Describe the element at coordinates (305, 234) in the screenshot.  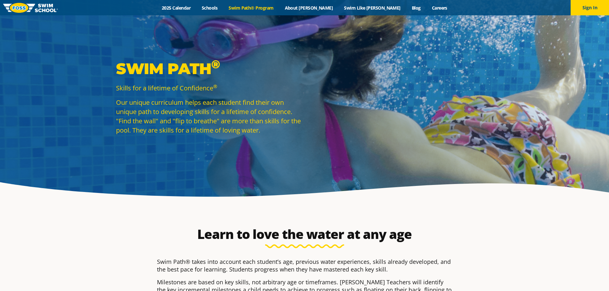
I see `h2: Learn to love the water at any age` at that location.